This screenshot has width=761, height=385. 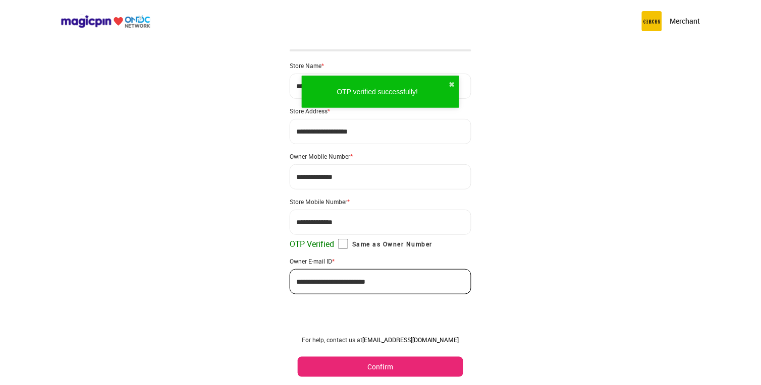 I want to click on div: Store Mobile Number, so click(x=380, y=202).